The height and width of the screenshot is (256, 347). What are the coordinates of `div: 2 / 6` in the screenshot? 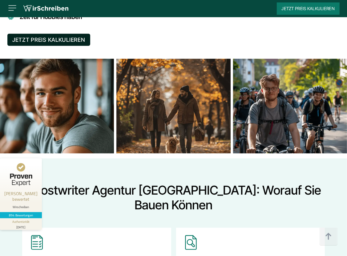 It's located at (173, 106).